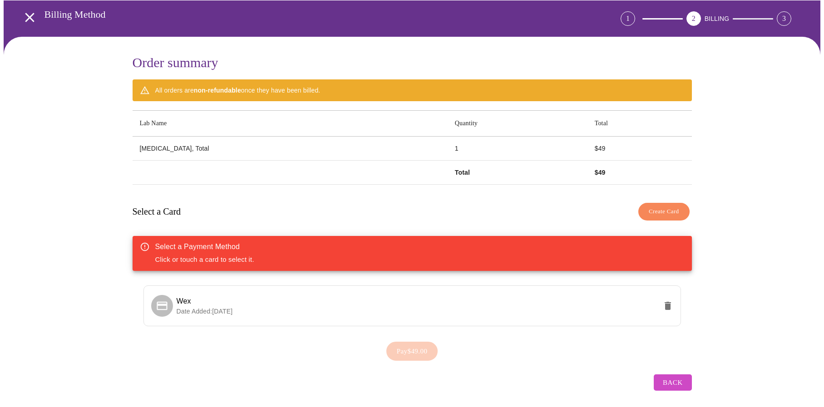 The width and height of the screenshot is (824, 407). I want to click on h3: Billing Method, so click(307, 15).